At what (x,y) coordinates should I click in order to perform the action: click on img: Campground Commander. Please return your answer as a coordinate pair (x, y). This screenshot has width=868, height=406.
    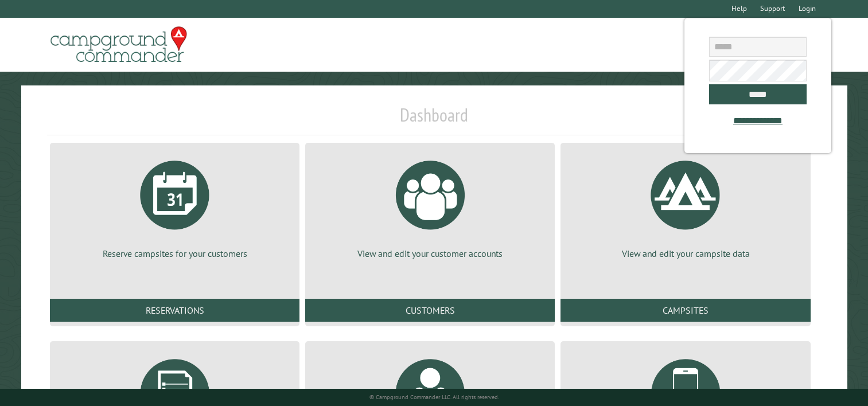
    Looking at the image, I should click on (119, 45).